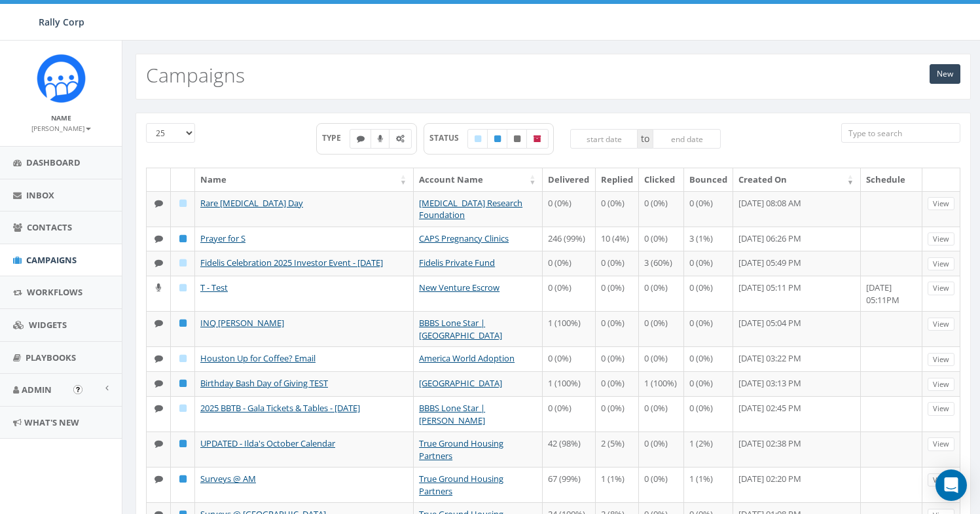 The image size is (980, 514). Describe the element at coordinates (464, 238) in the screenshot. I see `a: CAPS Pregnancy Clinics` at that location.